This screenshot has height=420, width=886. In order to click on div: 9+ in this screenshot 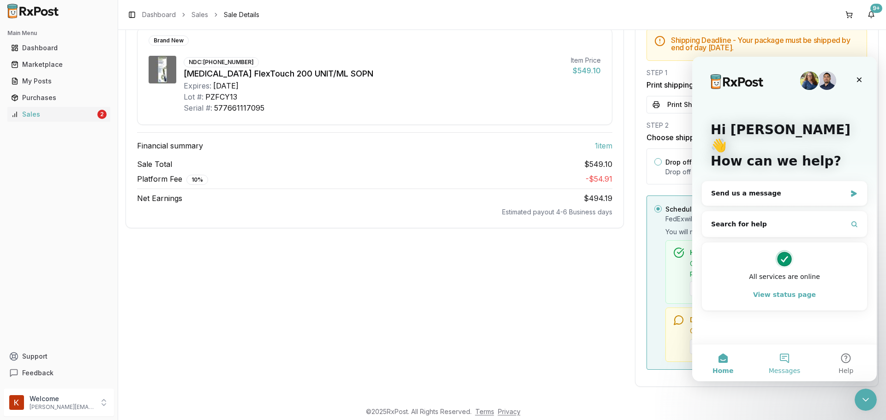, I will do `click(876, 8)`.